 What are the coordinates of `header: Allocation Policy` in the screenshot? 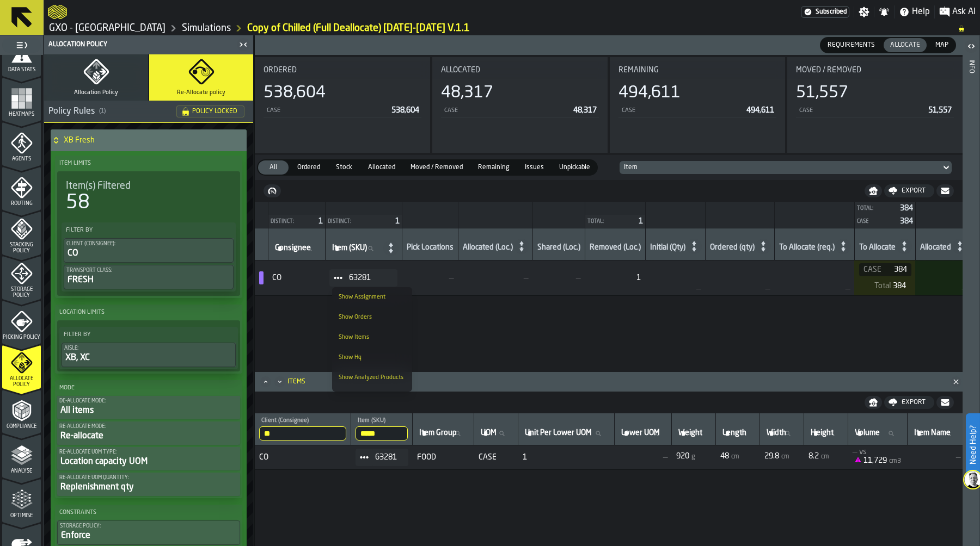 It's located at (149, 45).